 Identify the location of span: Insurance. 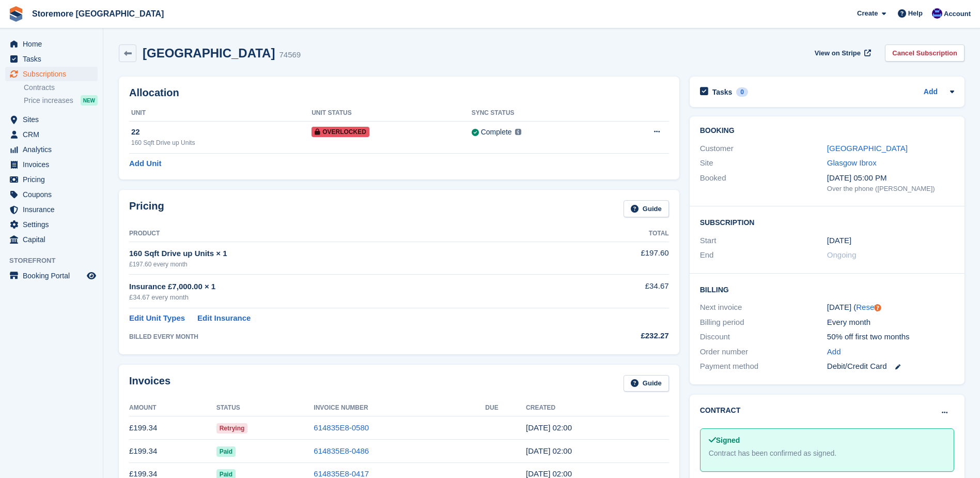
(54, 209).